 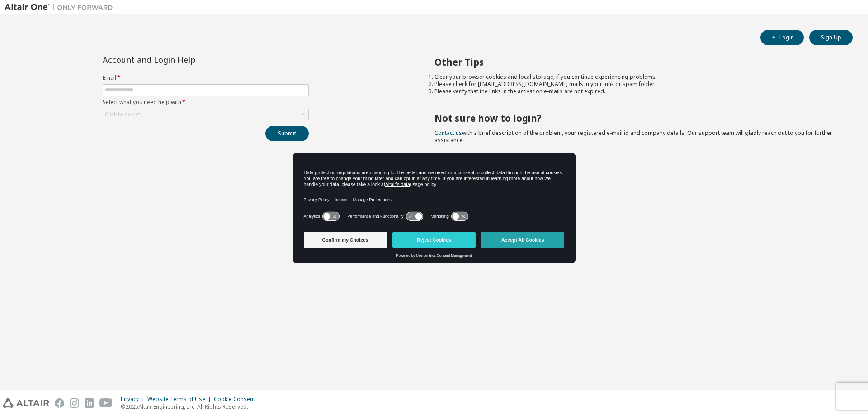 What do you see at coordinates (74, 403) in the screenshot?
I see `img: instagram.svg` at bounding box center [74, 403].